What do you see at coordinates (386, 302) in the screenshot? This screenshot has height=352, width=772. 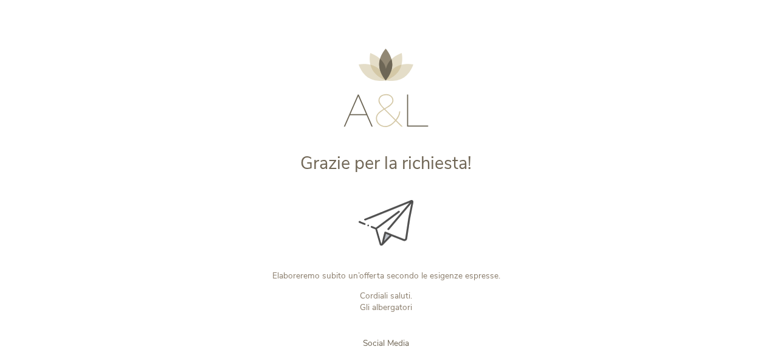 I see `p: Cordiali saluti. Gli albergatori` at bounding box center [386, 302].